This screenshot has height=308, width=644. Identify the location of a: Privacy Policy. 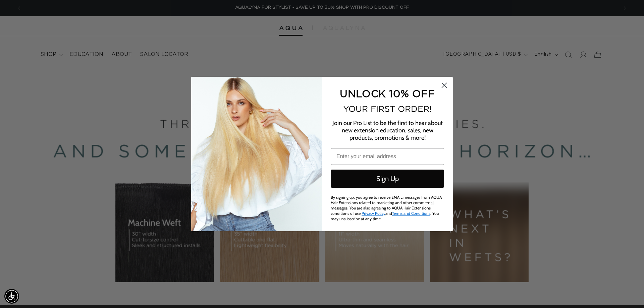
(373, 213).